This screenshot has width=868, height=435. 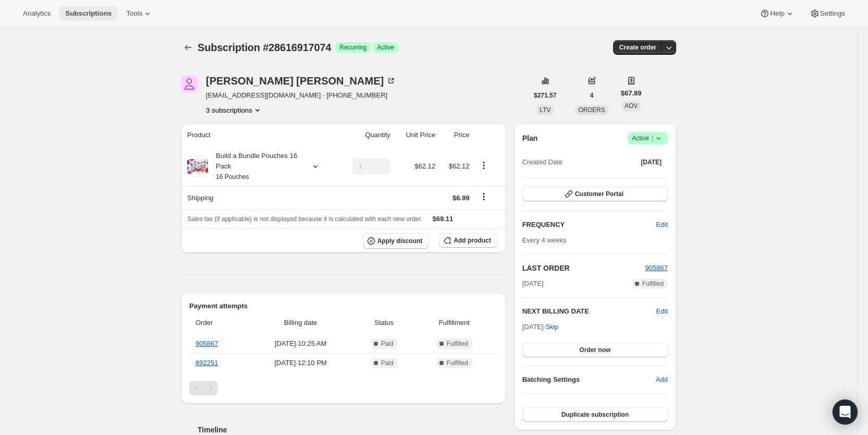 I want to click on button: Customer Portal, so click(x=595, y=194).